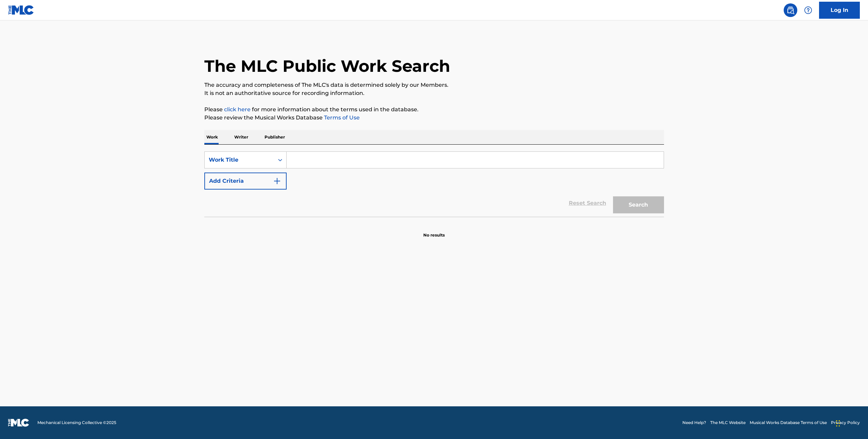 The image size is (868, 439). What do you see at coordinates (838, 423) in the screenshot?
I see `div: Drag` at bounding box center [838, 423].